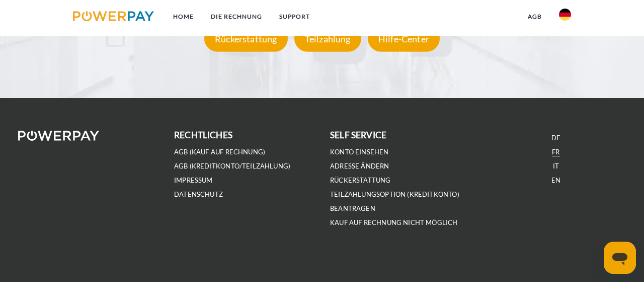 Image resolution: width=644 pixels, height=282 pixels. Describe the element at coordinates (556, 166) in the screenshot. I see `a: IT` at that location.